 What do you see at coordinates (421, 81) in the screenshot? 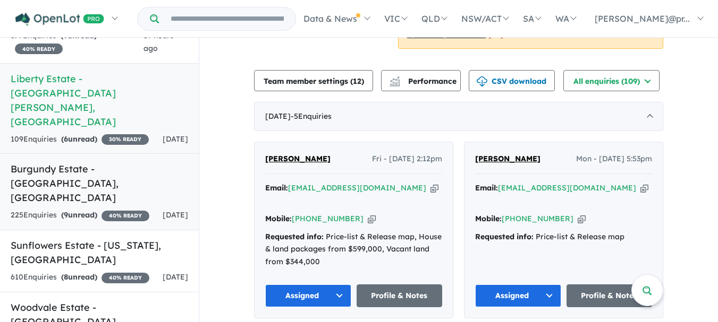
I see `button: Performance` at bounding box center [421, 81].